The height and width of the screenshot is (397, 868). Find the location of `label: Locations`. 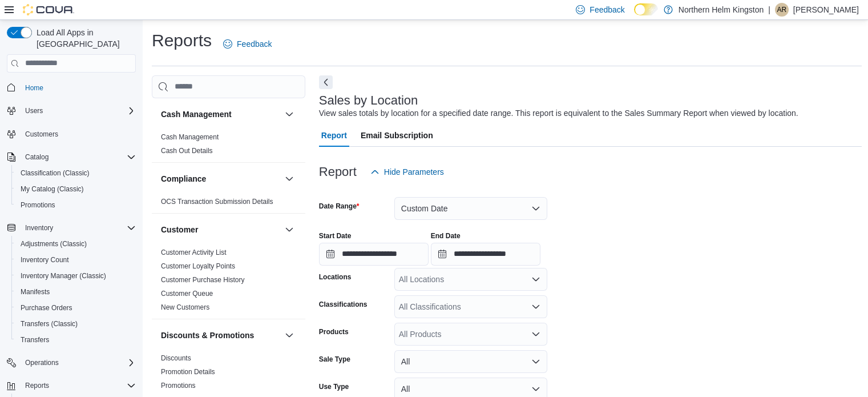

label: Locations is located at coordinates (335, 277).